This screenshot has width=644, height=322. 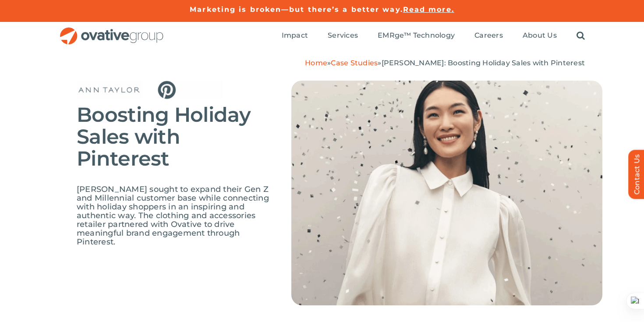 What do you see at coordinates (488, 36) in the screenshot?
I see `a: Careers` at bounding box center [488, 36].